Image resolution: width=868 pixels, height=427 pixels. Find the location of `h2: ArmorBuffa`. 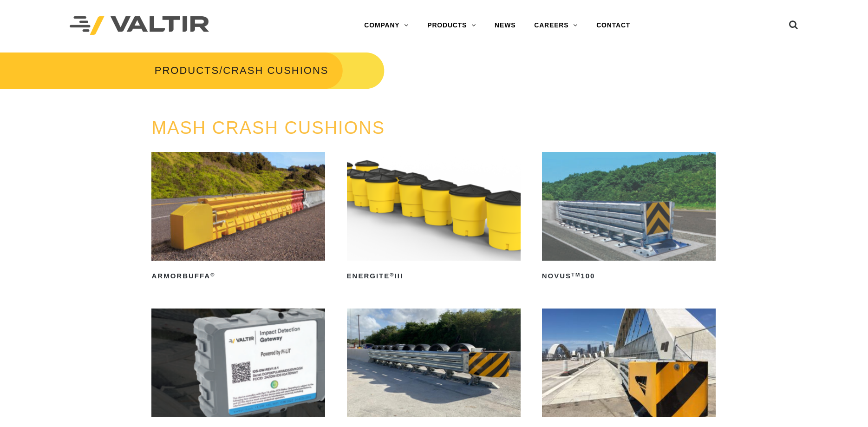

h2: ArmorBuffa is located at coordinates (238, 277).